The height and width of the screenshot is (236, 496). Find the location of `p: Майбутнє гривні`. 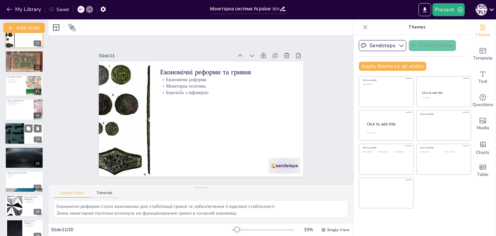

p: Майбутнє гривні is located at coordinates (34, 127).